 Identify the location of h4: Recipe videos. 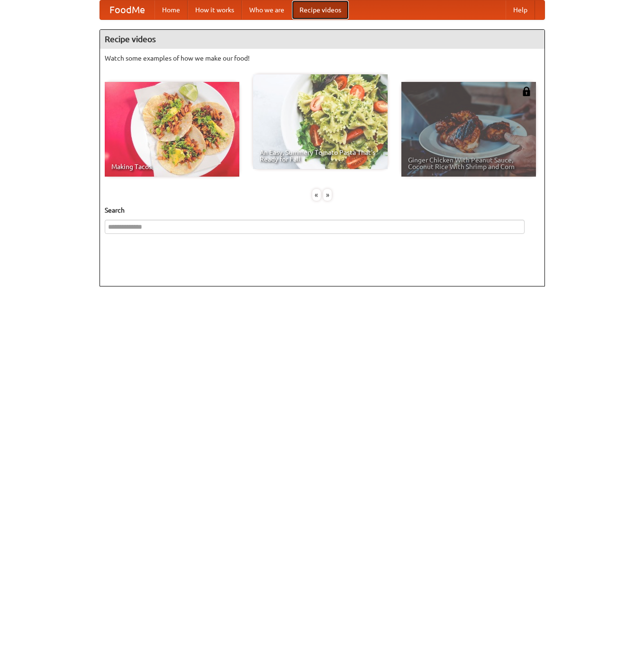
(322, 39).